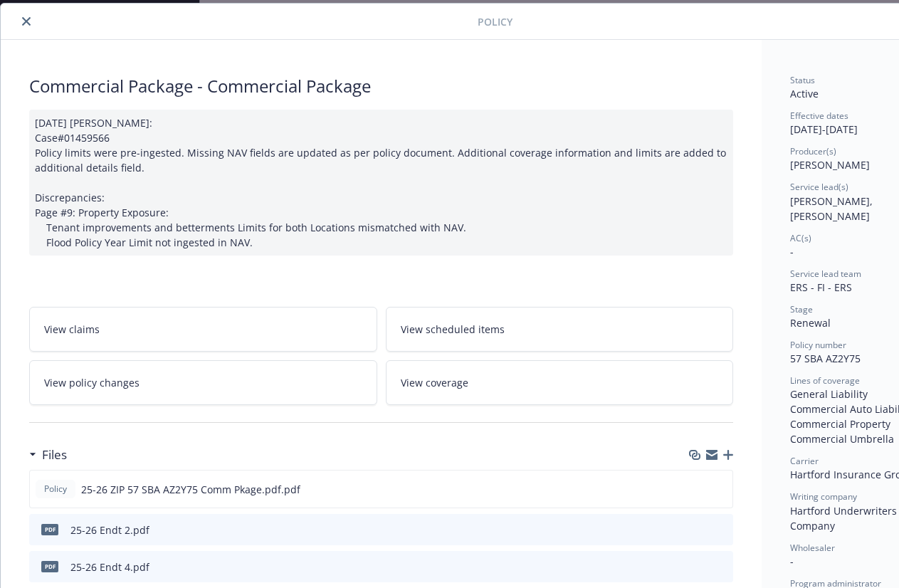 The width and height of the screenshot is (899, 588). What do you see at coordinates (824, 496) in the screenshot?
I see `span: Writing company` at bounding box center [824, 496].